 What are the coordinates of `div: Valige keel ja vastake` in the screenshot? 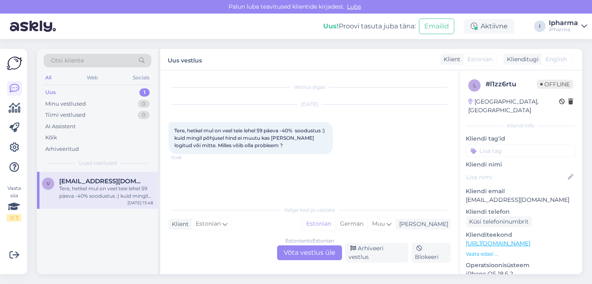 It's located at (310, 210).